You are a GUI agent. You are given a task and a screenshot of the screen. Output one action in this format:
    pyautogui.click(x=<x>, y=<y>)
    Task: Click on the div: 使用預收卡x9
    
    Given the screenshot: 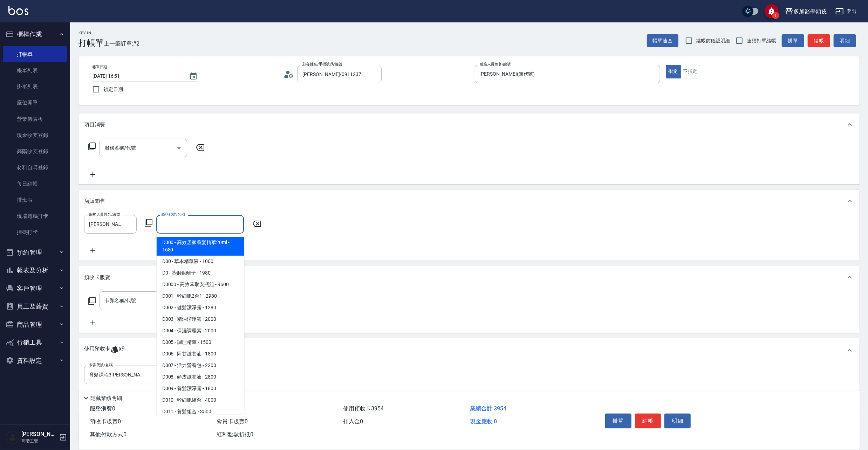 What is the action you would take?
    pyautogui.click(x=469, y=351)
    